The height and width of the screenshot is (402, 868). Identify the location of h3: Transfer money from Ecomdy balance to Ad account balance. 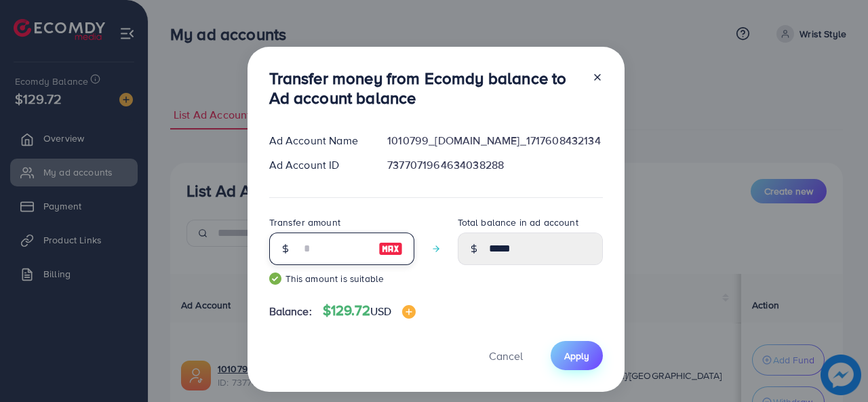
(425, 88).